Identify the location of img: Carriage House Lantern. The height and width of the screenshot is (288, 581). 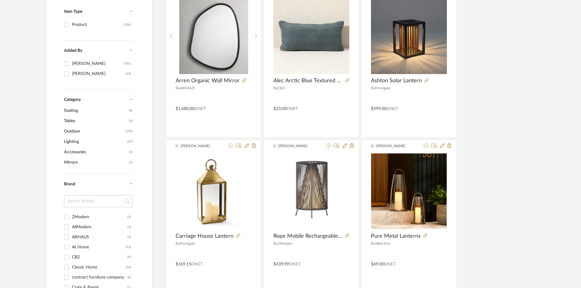
(213, 191).